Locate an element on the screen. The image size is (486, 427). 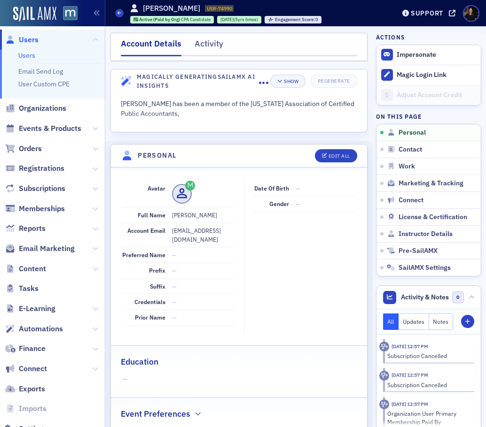
span: Imports is located at coordinates (32, 409).